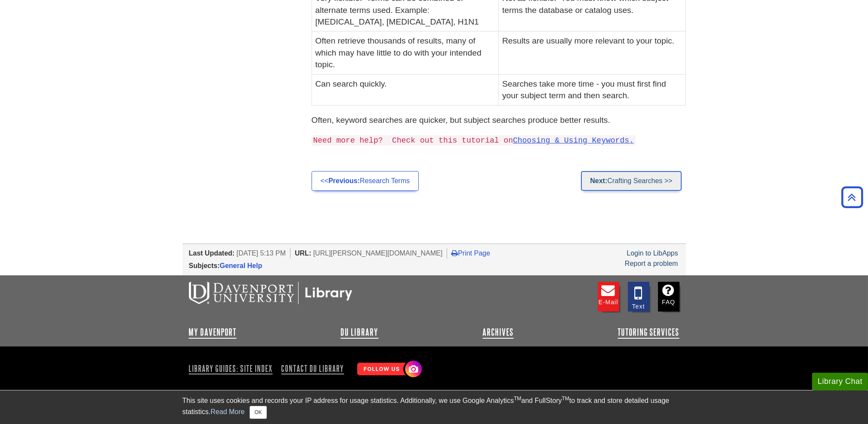 The height and width of the screenshot is (424, 868). I want to click on a: My Davenport, so click(213, 332).